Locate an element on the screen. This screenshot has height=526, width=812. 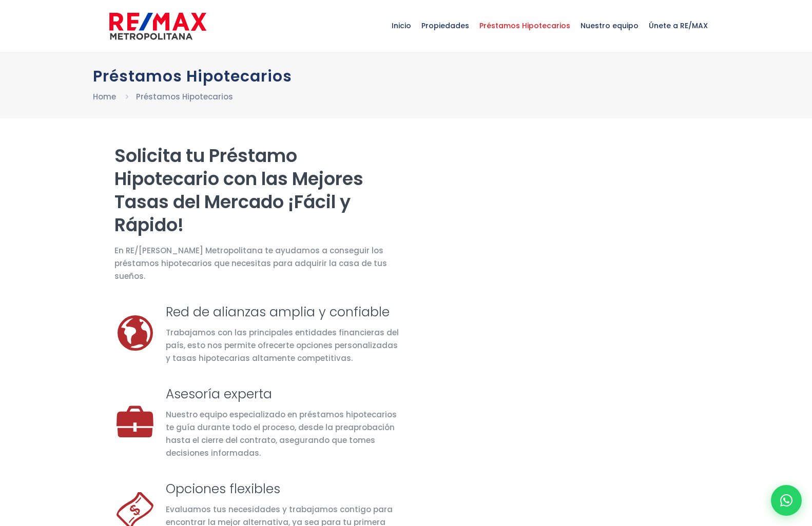
h3: Red de alianzas amplia y confiable is located at coordinates (283, 312).